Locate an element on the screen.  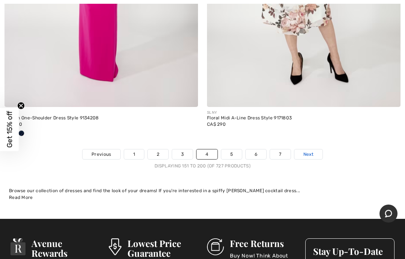
div: Browse our collection of dresses and find the look of your dreams! If you're interested in a spif... is located at coordinates (203, 191).